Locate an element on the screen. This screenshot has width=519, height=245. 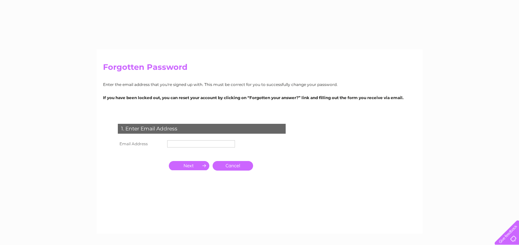
th: Email Address is located at coordinates (141, 144).